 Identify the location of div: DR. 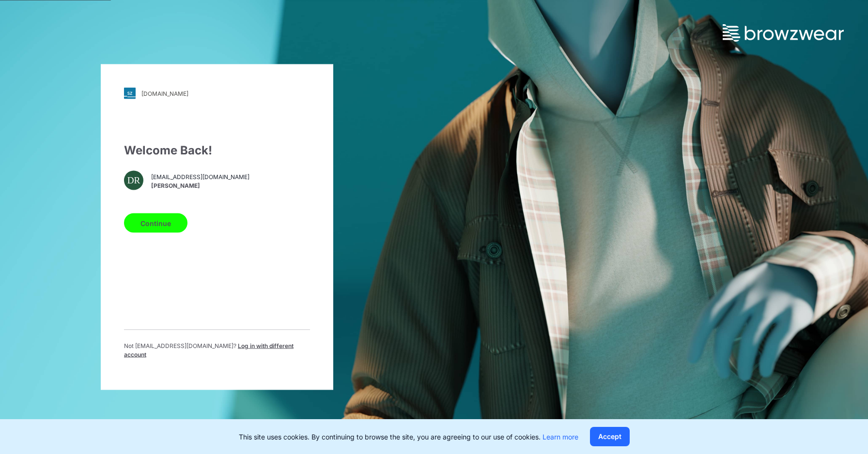
(134, 181).